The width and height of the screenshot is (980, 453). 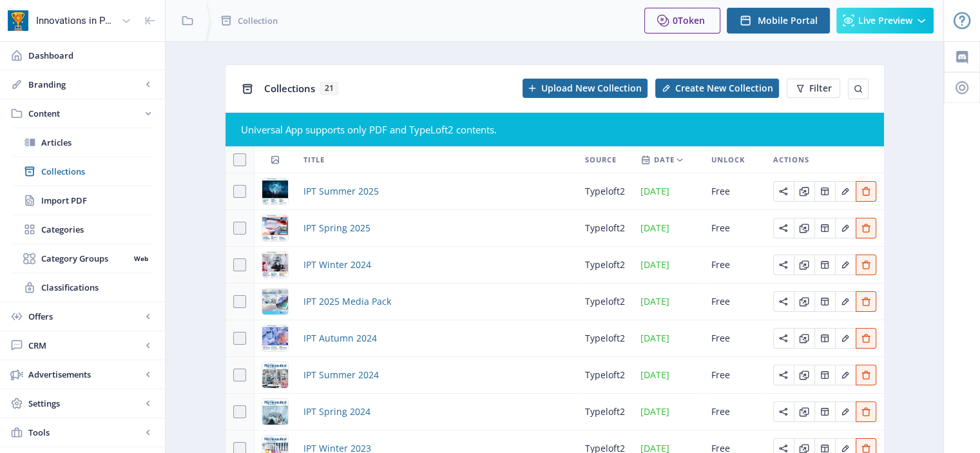 What do you see at coordinates (97, 229) in the screenshot?
I see `span: Categories` at bounding box center [97, 229].